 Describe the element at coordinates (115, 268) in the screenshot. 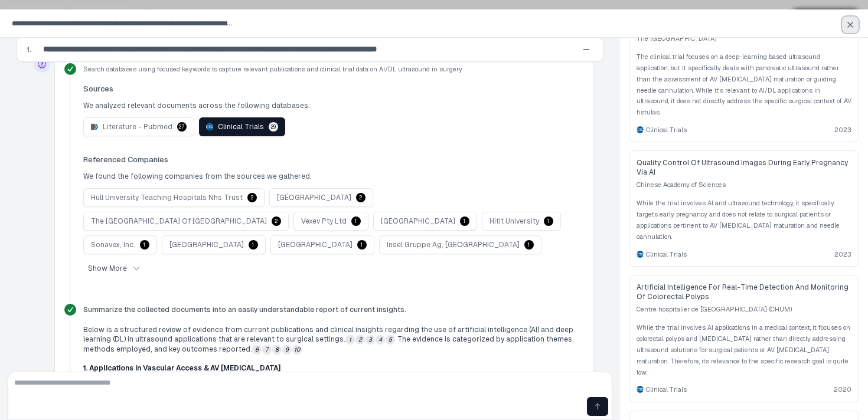

I see `button: Show More` at that location.